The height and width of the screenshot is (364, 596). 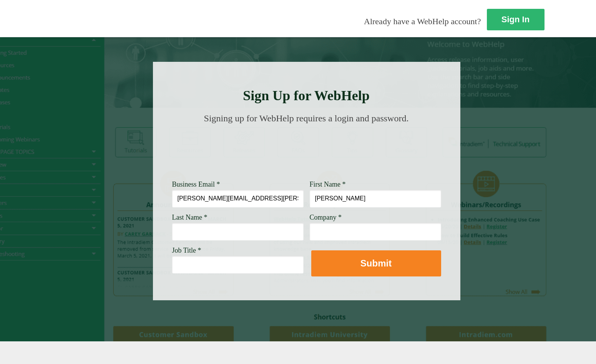 I want to click on strong: Submit, so click(x=376, y=263).